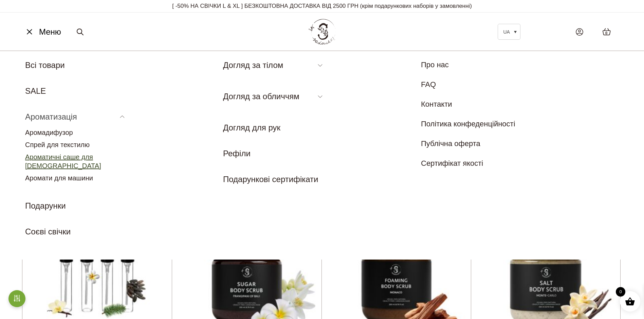 This screenshot has height=319, width=644. Describe the element at coordinates (429, 84) in the screenshot. I see `a: FAQ` at that location.